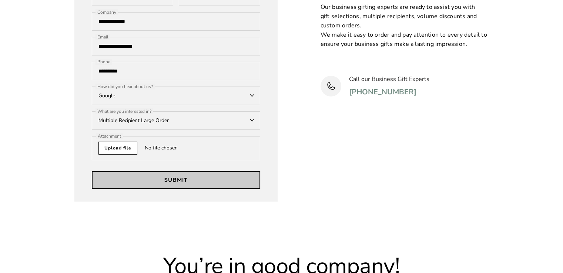 The width and height of the screenshot is (563, 273). What do you see at coordinates (176, 180) in the screenshot?
I see `button: Submit` at bounding box center [176, 180].